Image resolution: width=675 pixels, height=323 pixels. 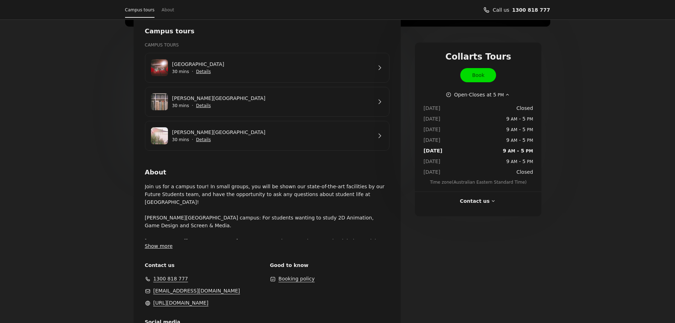 I want to click on span: Good to know, so click(x=329, y=265).